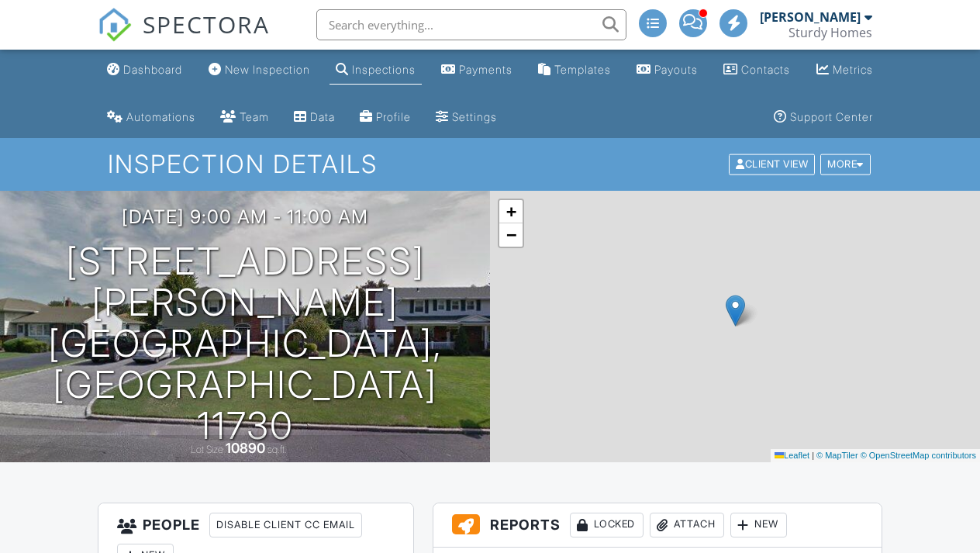 This screenshot has width=980, height=553. What do you see at coordinates (676, 69) in the screenshot?
I see `div: Payouts` at bounding box center [676, 69].